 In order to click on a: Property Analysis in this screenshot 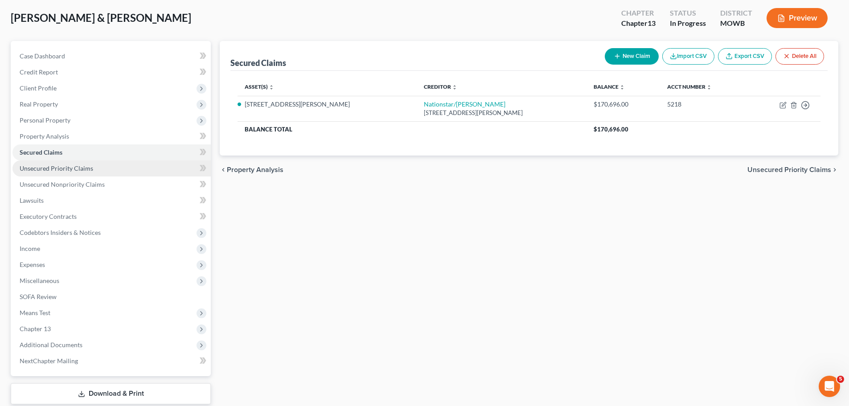, I will do `click(111, 136)`.